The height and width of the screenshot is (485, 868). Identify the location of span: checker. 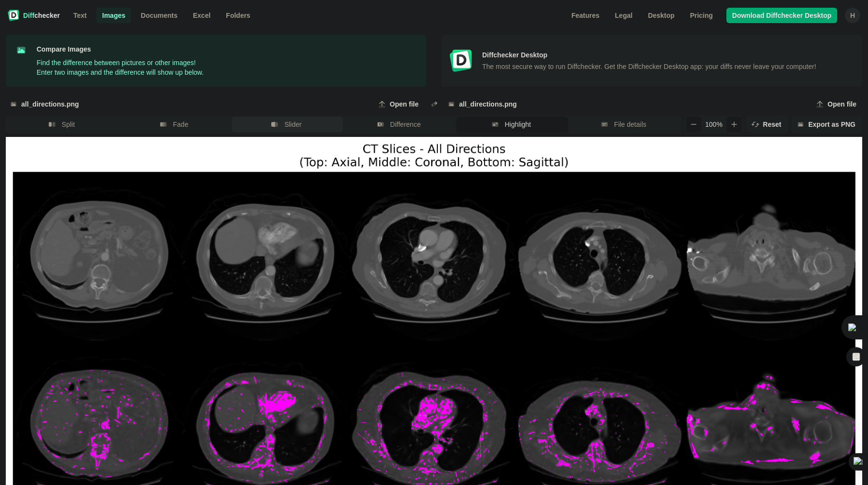
(42, 16).